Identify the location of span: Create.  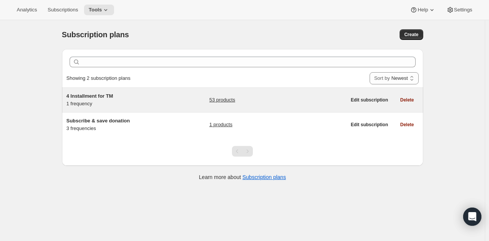
(411, 35).